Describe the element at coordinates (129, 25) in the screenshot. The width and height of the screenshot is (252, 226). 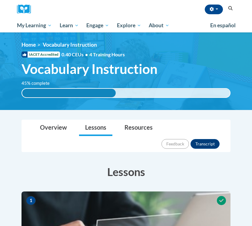
I see `span: Explore` at that location.